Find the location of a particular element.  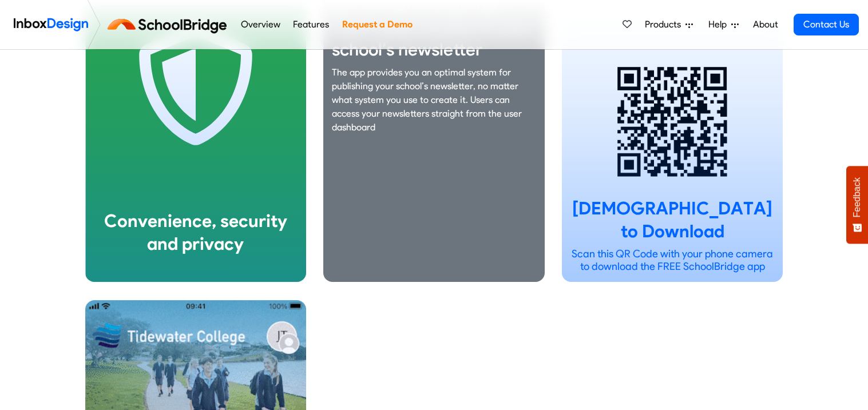

div: Convenience, security and privacy is located at coordinates (196, 233).